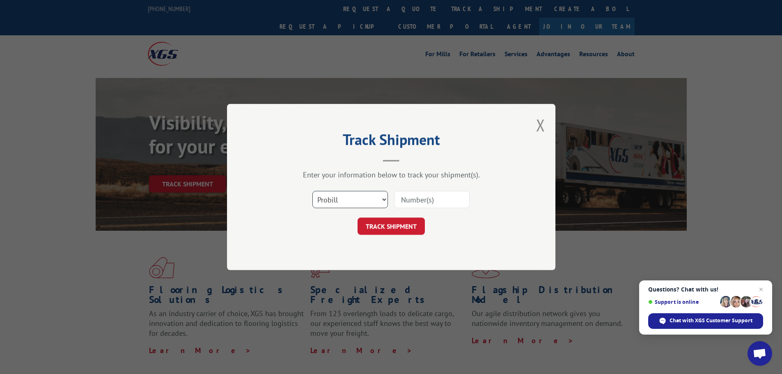 The image size is (782, 374). I want to click on span: Questions? Chat with us!, so click(706, 290).